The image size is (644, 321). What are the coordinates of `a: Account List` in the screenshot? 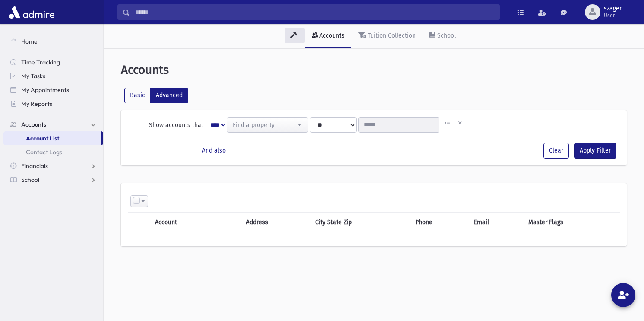 It's located at (52, 138).